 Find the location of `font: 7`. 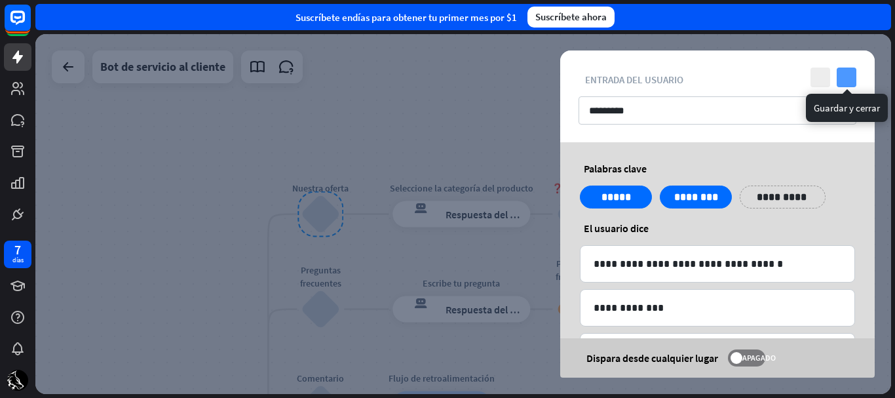

font: 7 is located at coordinates (18, 249).